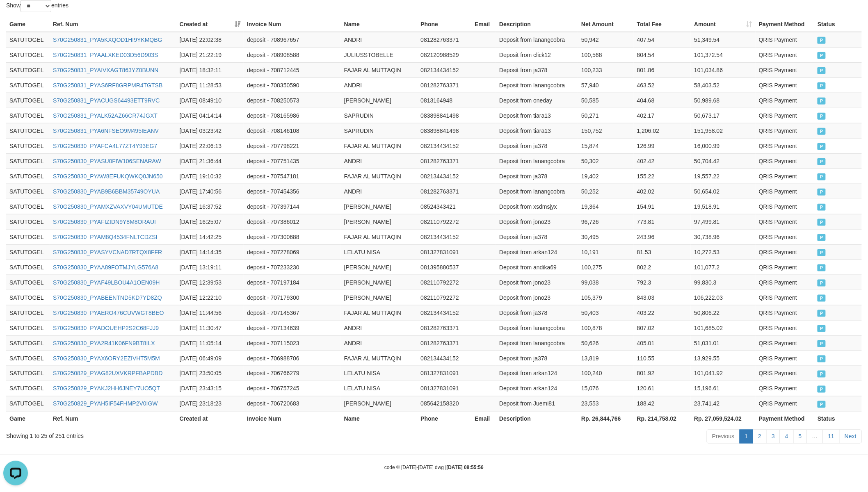  Describe the element at coordinates (292, 115) in the screenshot. I see `td: deposit - 708165986` at that location.